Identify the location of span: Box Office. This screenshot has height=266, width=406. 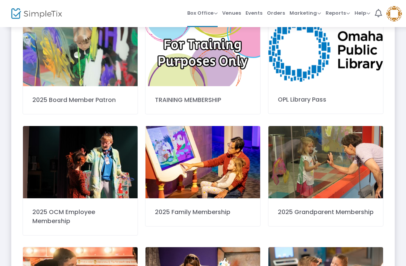
(202, 13).